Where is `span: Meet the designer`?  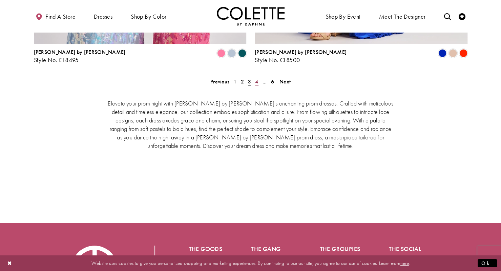
span: Meet the designer is located at coordinates (403, 17).